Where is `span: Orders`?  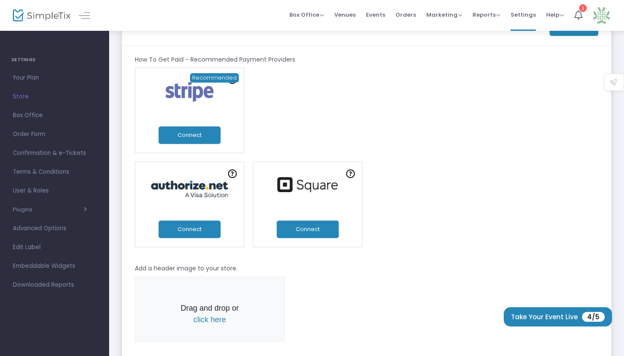
span: Orders is located at coordinates (406, 15).